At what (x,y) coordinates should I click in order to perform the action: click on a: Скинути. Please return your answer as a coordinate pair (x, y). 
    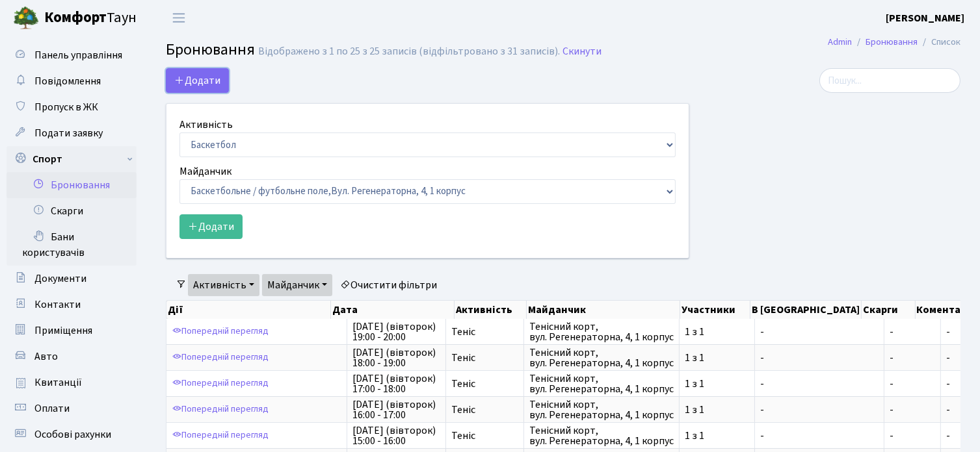
    Looking at the image, I should click on (582, 51).